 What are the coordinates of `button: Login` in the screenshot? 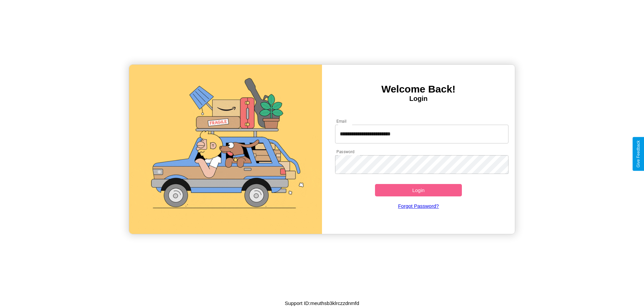 It's located at (418, 190).